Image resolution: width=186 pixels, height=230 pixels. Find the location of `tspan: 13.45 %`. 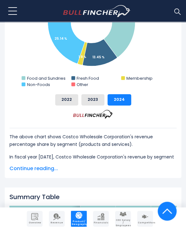

tspan: 13.45 % is located at coordinates (98, 57).